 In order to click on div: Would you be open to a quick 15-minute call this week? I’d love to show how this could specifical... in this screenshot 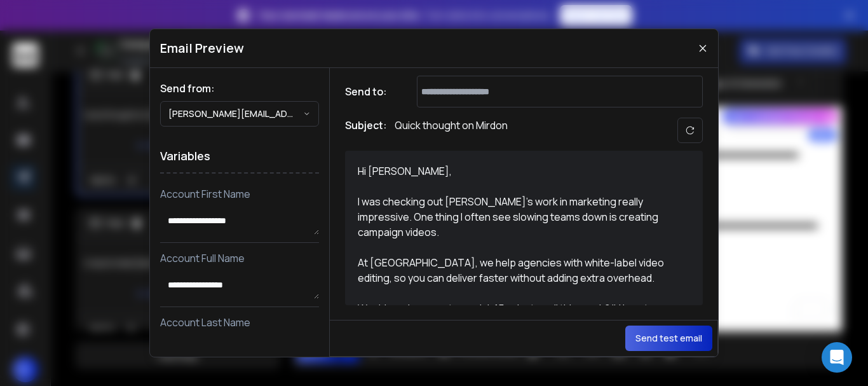, I will do `click(516, 316)`.